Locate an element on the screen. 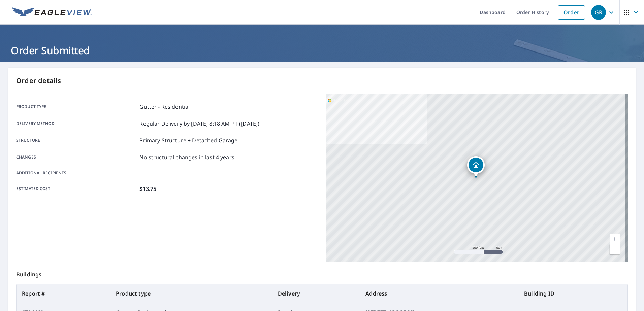  p: Changes is located at coordinates (76, 157).